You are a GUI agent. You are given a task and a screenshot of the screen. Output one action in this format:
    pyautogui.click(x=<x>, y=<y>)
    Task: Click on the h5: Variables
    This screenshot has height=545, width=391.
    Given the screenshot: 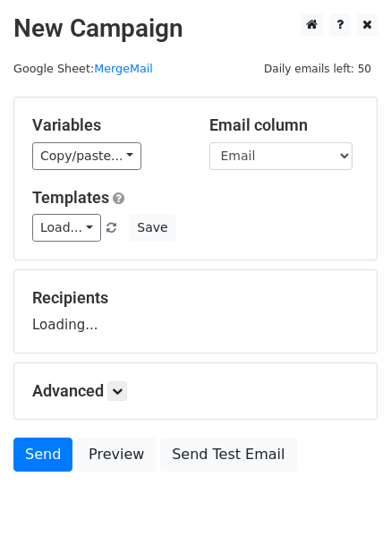 What is the action you would take?
    pyautogui.click(x=107, y=125)
    